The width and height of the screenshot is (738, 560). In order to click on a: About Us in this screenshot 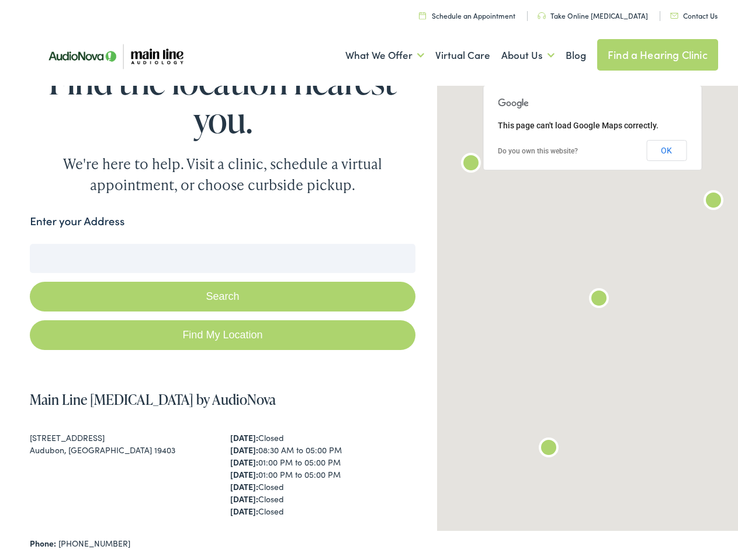, I will do `click(528, 52)`.